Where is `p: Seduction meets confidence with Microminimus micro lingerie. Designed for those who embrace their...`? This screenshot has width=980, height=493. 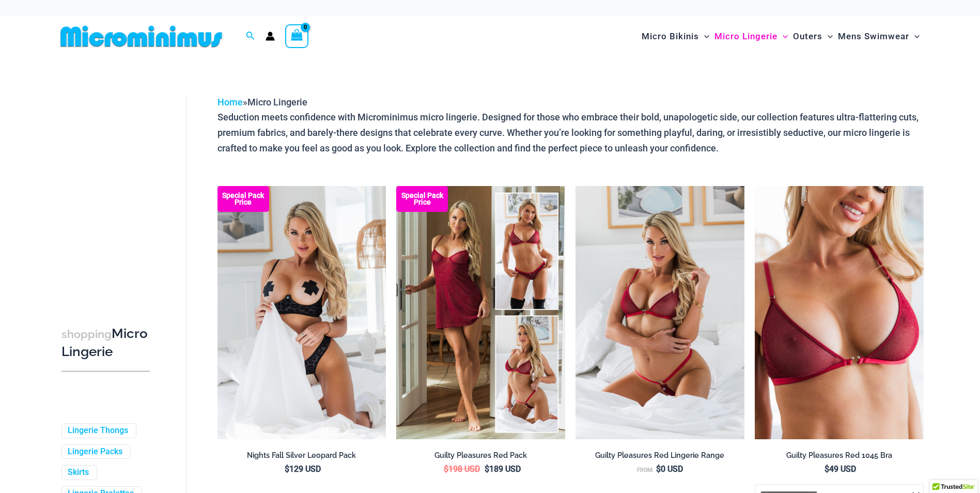
p: Seduction meets confidence with Microminimus micro lingerie. Designed for those who embrace their... is located at coordinates (570, 133).